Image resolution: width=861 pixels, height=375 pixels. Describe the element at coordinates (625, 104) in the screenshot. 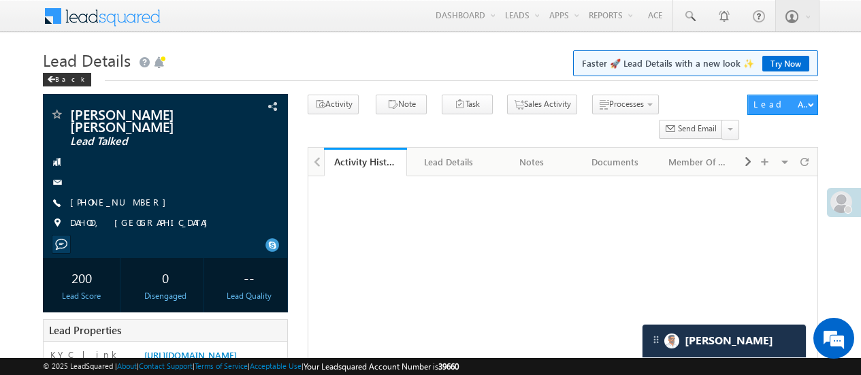

I see `button: Processes` at that location.